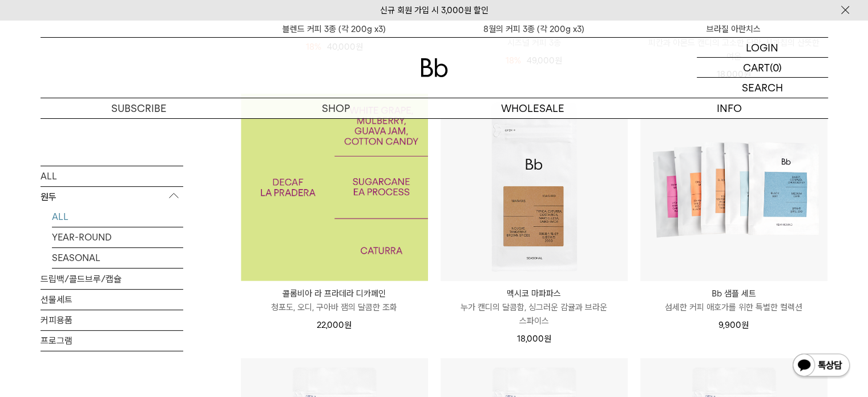  Describe the element at coordinates (118, 237) in the screenshot. I see `a: YEAR-ROUND` at that location.